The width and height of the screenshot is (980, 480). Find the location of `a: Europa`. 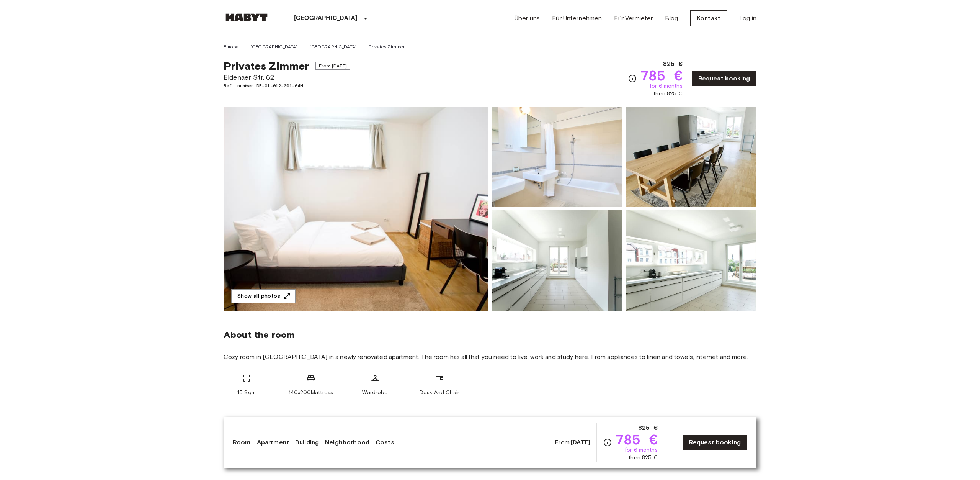

a: Europa is located at coordinates (231, 47).